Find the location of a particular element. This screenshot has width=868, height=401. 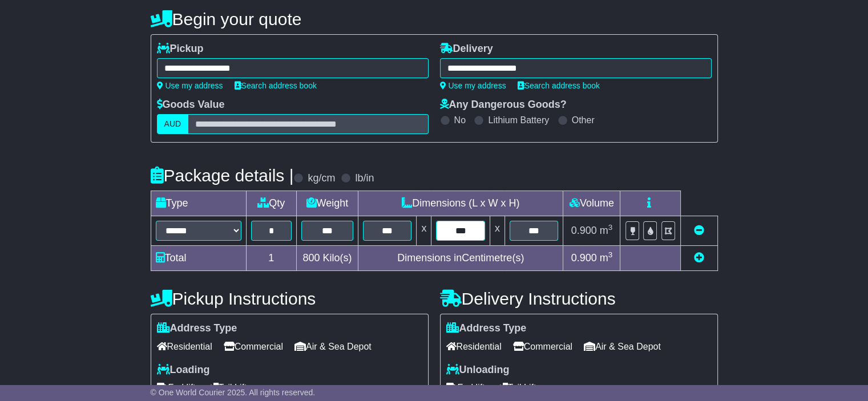

label: Loading is located at coordinates (183, 371).